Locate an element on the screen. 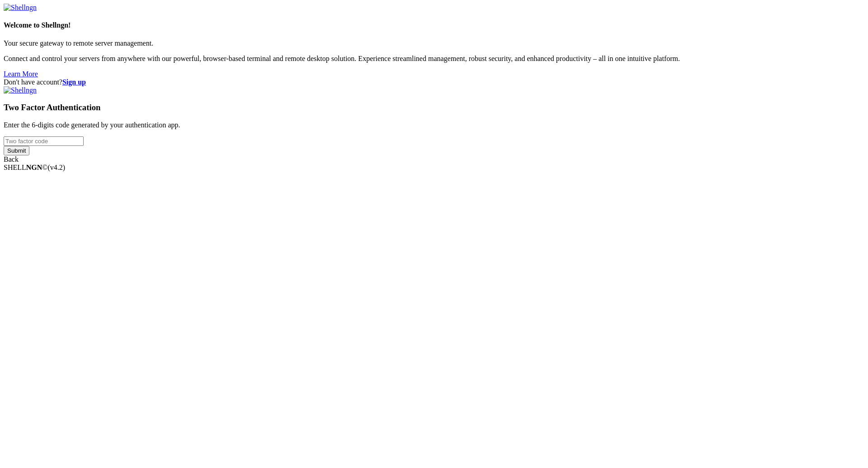 This screenshot has width=868, height=468. span: SHELL © is located at coordinates (34, 167).